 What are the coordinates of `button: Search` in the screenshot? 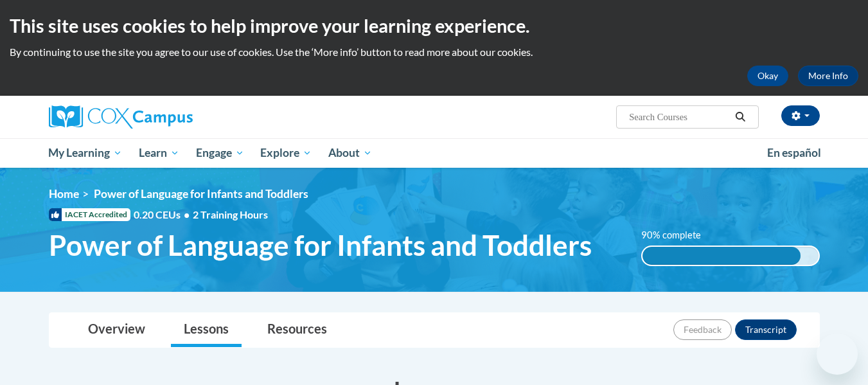 It's located at (740, 117).